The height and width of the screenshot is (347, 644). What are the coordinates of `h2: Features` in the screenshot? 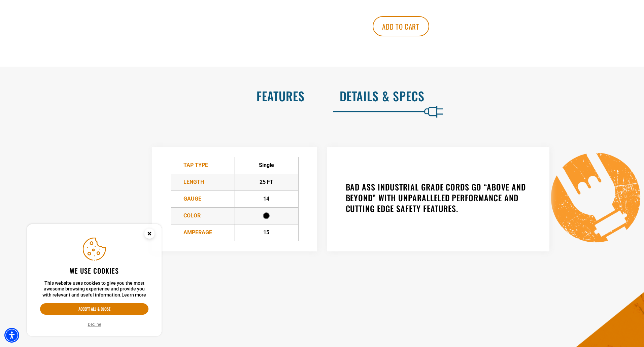 It's located at (159, 96).